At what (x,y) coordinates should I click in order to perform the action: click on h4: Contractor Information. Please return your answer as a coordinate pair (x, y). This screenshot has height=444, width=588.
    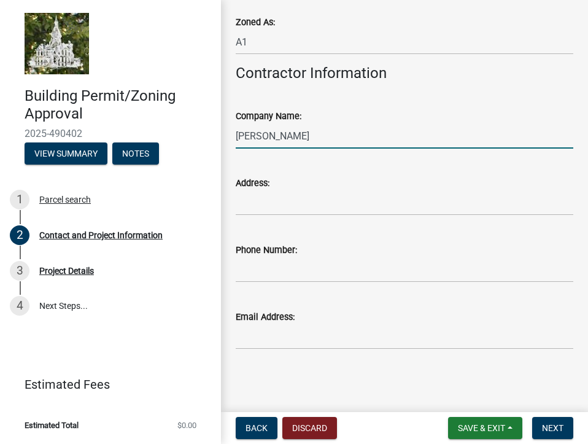
    Looking at the image, I should click on (404, 73).